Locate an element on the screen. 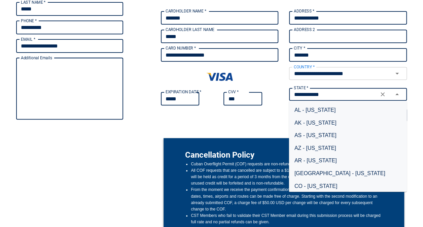 The image size is (423, 227). li: CST Members who fail to validate their CST Member email during this submission process will be ch... is located at coordinates (286, 218).